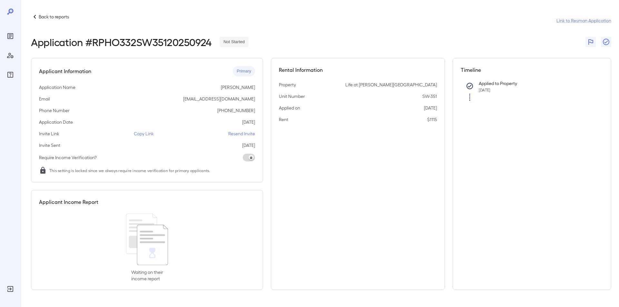 The image size is (619, 307). What do you see at coordinates (10, 55) in the screenshot?
I see `div: Manage Users` at bounding box center [10, 55].